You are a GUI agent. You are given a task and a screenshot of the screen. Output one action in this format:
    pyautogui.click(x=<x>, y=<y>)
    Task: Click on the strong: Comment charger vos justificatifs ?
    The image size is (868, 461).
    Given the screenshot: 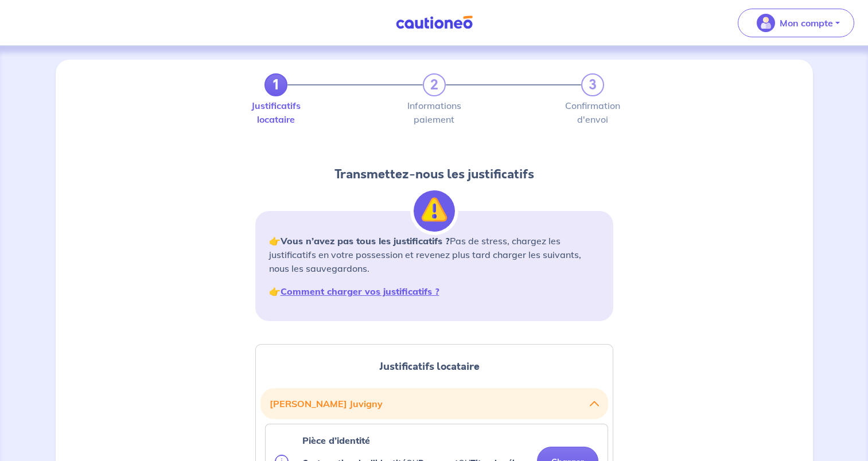 What is the action you would take?
    pyautogui.click(x=359, y=291)
    